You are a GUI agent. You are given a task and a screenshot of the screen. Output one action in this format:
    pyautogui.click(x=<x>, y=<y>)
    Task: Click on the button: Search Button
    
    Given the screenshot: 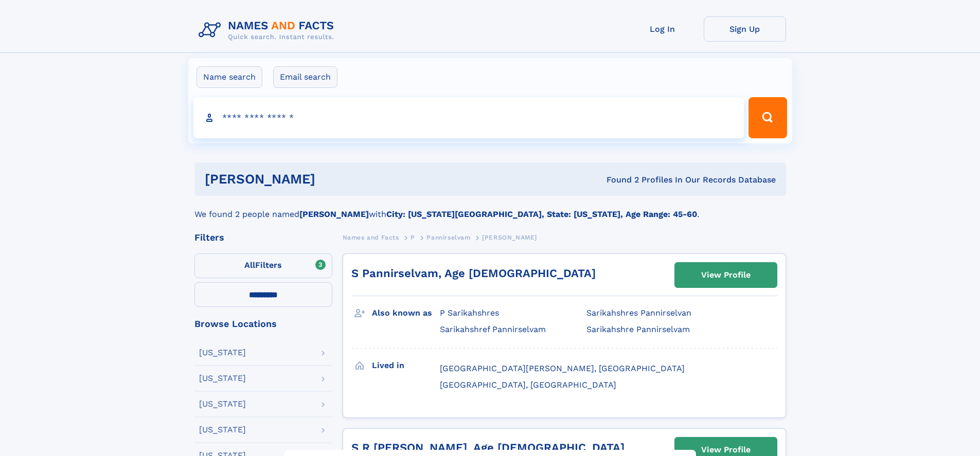 What is the action you would take?
    pyautogui.click(x=767, y=118)
    